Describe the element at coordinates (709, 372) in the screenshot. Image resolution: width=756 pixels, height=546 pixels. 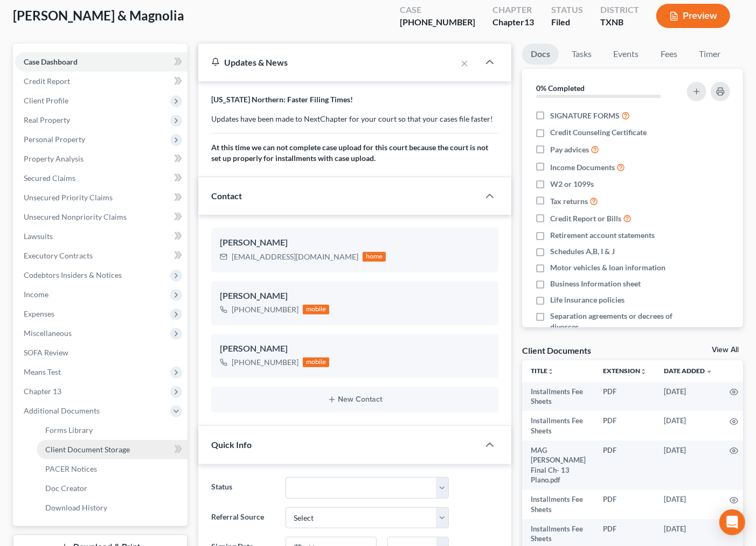
I see `i: expand_more` at that location.